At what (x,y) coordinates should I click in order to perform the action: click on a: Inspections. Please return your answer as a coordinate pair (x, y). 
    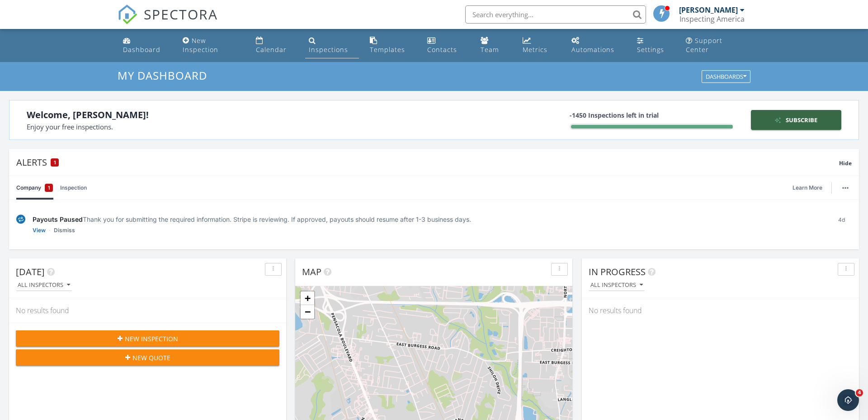
    Looking at the image, I should click on (332, 45).